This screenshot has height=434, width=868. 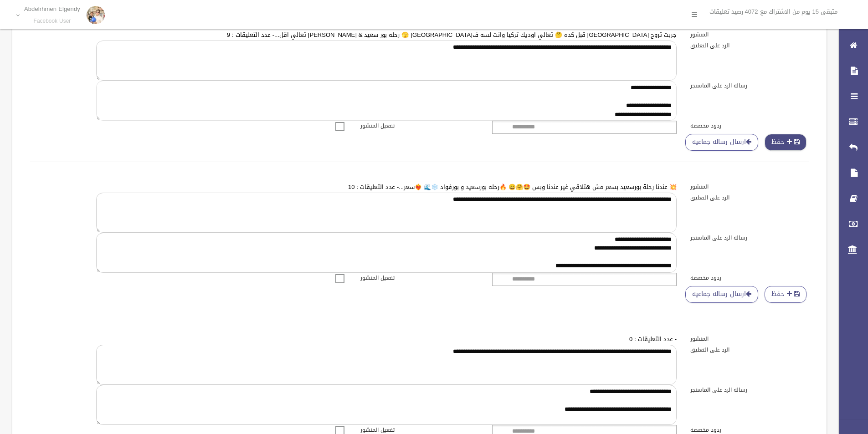 I want to click on p: Abdelrhmen Elgendy, so click(x=52, y=8).